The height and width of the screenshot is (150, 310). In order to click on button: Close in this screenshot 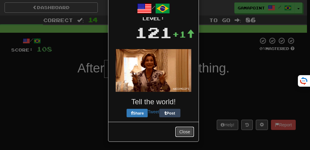, I will do `click(185, 132)`.